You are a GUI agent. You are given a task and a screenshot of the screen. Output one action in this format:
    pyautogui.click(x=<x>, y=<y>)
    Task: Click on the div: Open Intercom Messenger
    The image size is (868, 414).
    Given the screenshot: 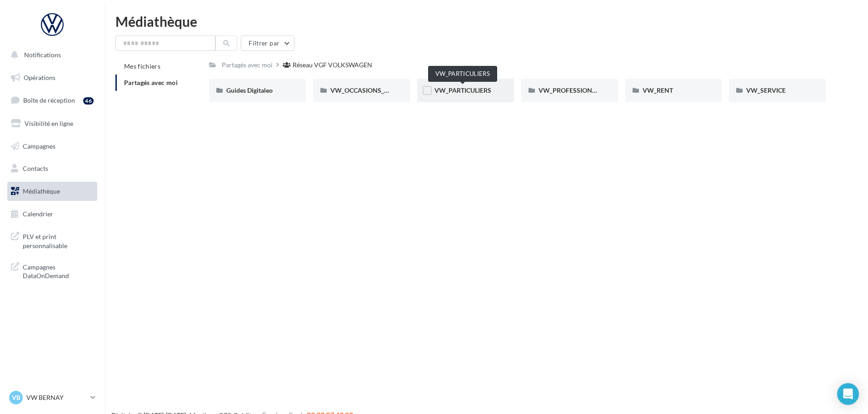 What is the action you would take?
    pyautogui.click(x=848, y=394)
    